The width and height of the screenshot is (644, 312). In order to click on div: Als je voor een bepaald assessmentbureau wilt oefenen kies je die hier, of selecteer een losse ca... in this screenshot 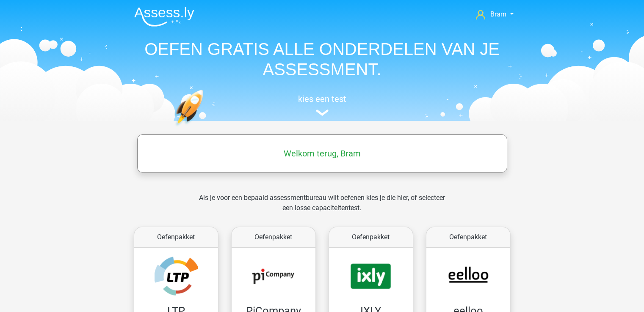, I will do `click(322, 208)`.